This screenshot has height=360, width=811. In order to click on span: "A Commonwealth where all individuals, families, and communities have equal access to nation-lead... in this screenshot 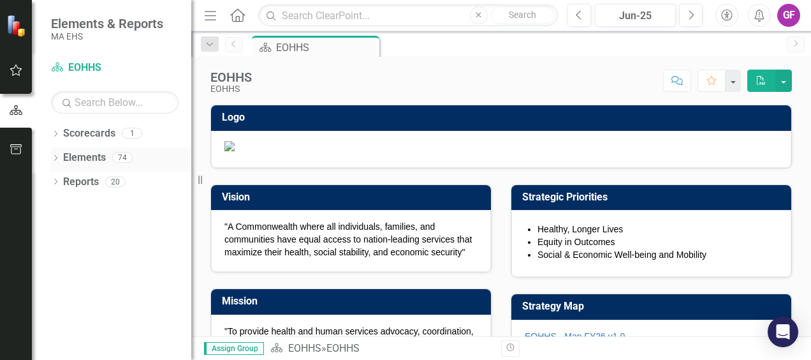, I will do `click(348, 239)`.